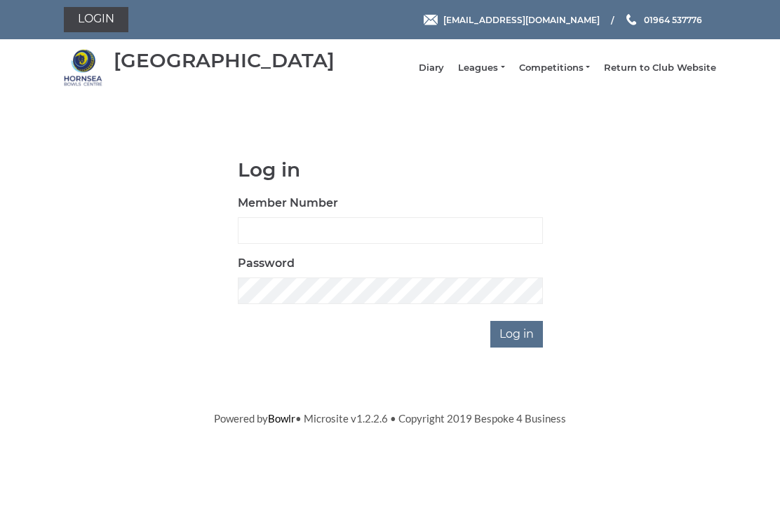 Image resolution: width=780 pixels, height=508 pixels. Describe the element at coordinates (431, 20) in the screenshot. I see `img: Email` at that location.